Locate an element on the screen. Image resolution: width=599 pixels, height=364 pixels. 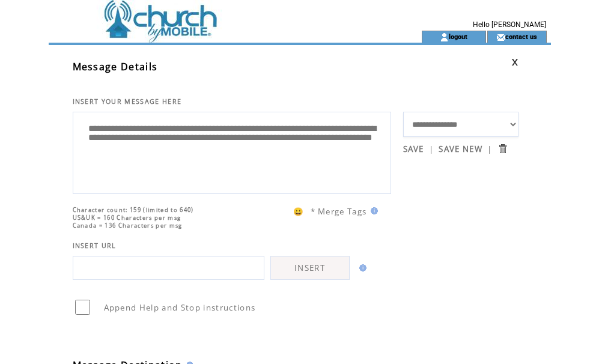
img: contact_us_icon.gif is located at coordinates (501, 37).